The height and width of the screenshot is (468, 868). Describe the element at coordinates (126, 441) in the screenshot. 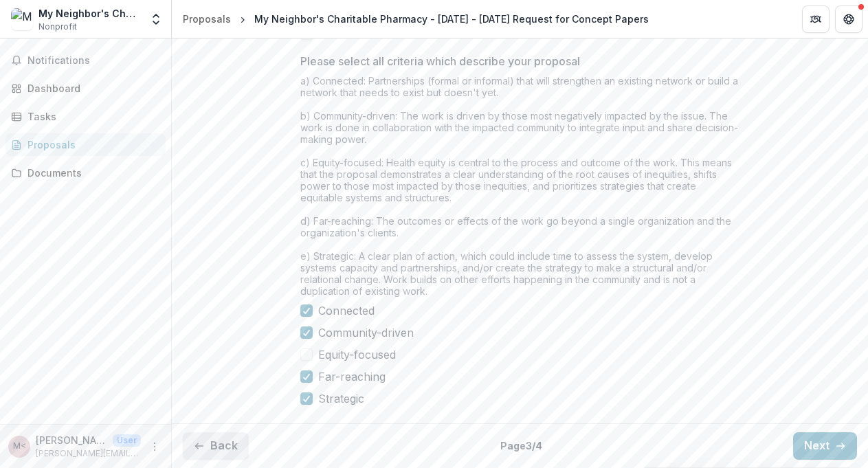

I see `p: User` at that location.